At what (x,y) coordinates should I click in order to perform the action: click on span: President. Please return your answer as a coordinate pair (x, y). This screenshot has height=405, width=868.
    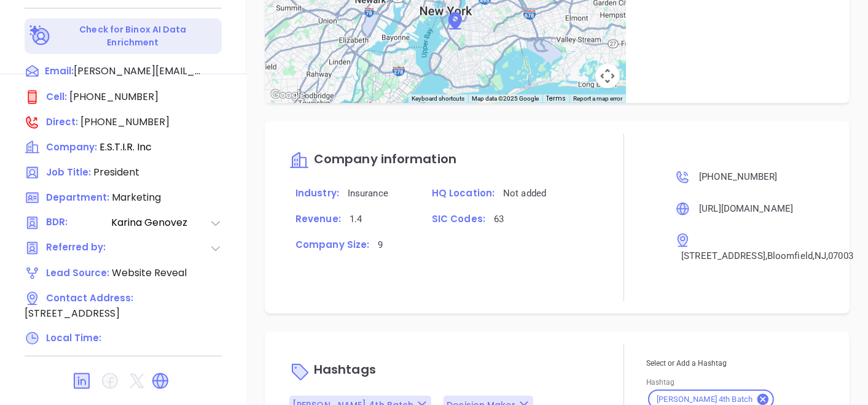
    Looking at the image, I should click on (116, 172).